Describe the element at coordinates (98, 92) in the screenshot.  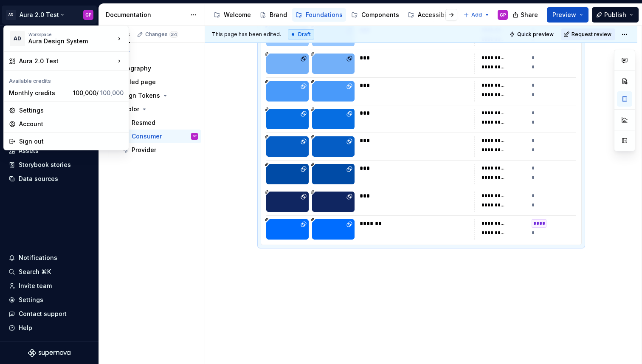
I see `span: 100,000 /` at that location.